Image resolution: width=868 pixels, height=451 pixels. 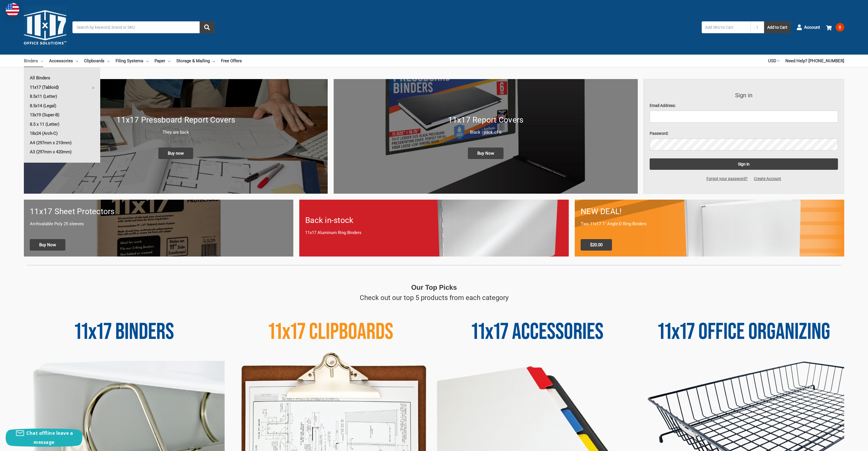 What do you see at coordinates (434, 298) in the screenshot?
I see `p: Check out our top 5 products from each category` at bounding box center [434, 298].